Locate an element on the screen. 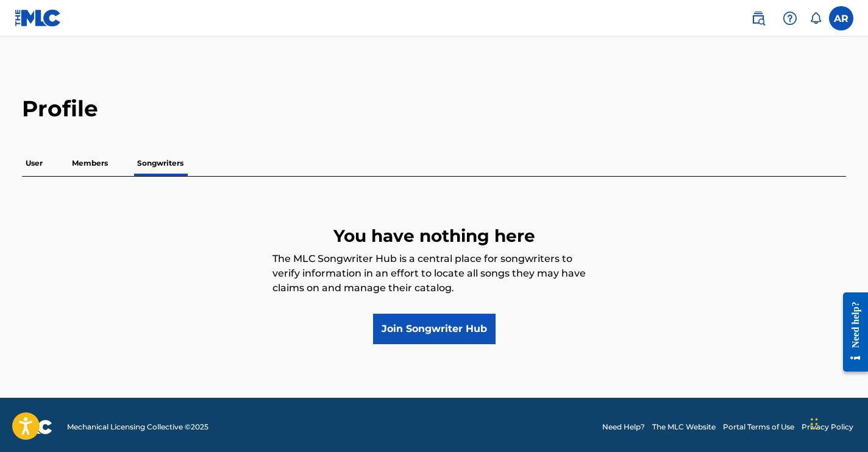  img: MLC Logo is located at coordinates (38, 18).